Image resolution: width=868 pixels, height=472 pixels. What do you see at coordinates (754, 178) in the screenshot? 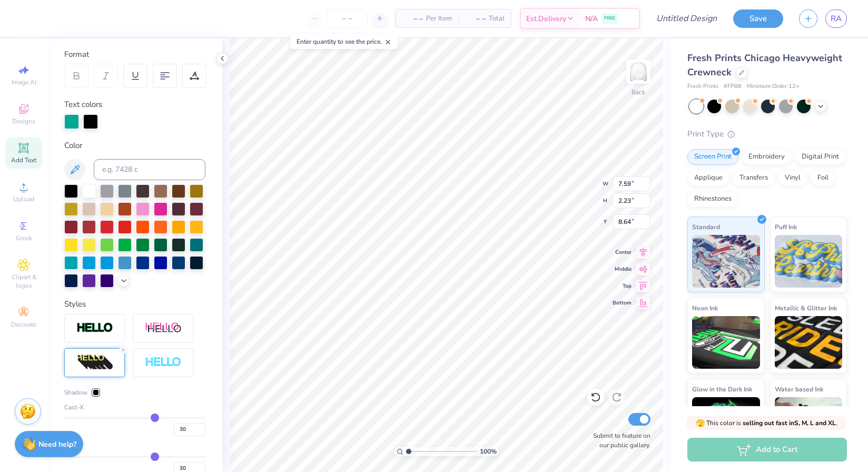
I see `div: Transfers` at bounding box center [754, 178].